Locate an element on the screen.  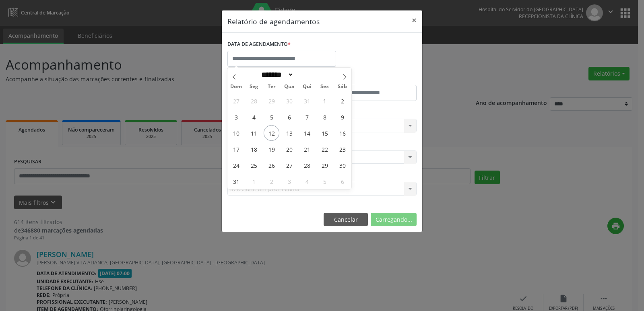
span: Agosto 25, 2025 is located at coordinates (253, 165).